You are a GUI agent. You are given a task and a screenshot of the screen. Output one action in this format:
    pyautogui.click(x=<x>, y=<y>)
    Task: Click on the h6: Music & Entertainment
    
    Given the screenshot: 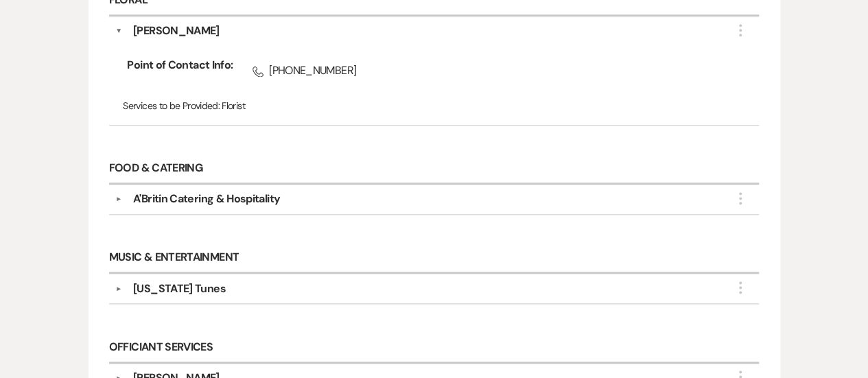 What is the action you would take?
    pyautogui.click(x=434, y=259)
    